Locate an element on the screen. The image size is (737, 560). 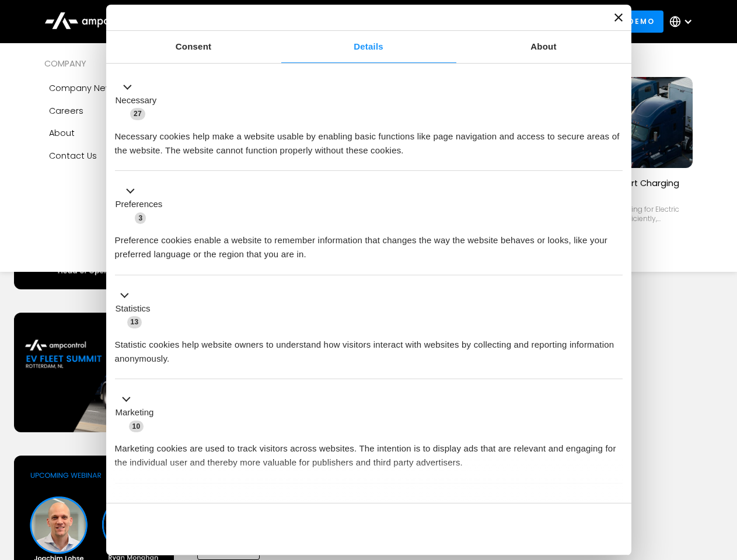
div: Company news is located at coordinates (83, 88).